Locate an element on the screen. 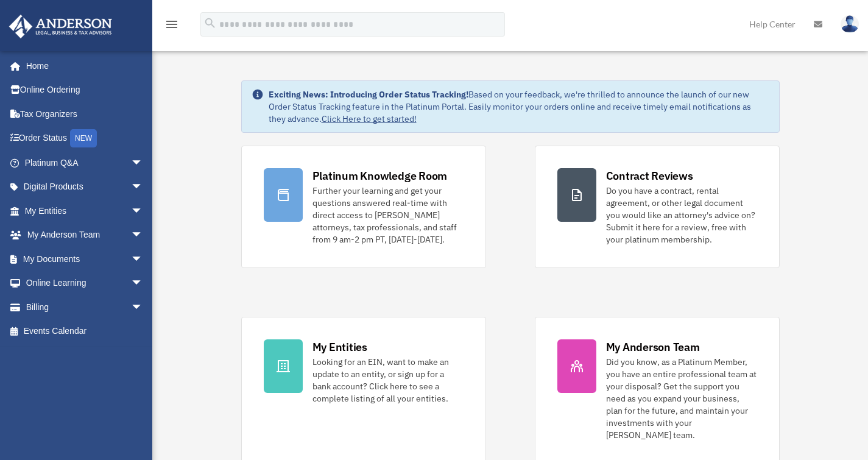  a: My Entitiesarrow_drop_down is located at coordinates (85, 211).